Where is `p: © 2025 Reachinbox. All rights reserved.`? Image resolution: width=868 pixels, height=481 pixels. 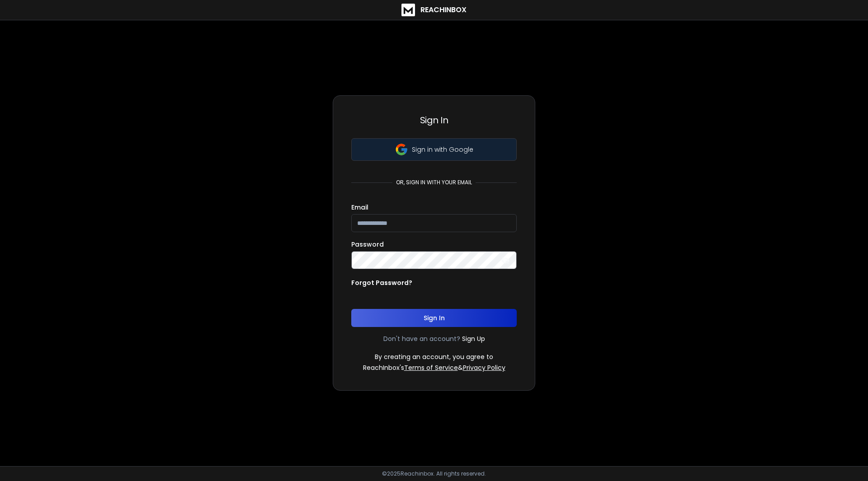 p: © 2025 Reachinbox. All rights reserved. is located at coordinates (434, 474).